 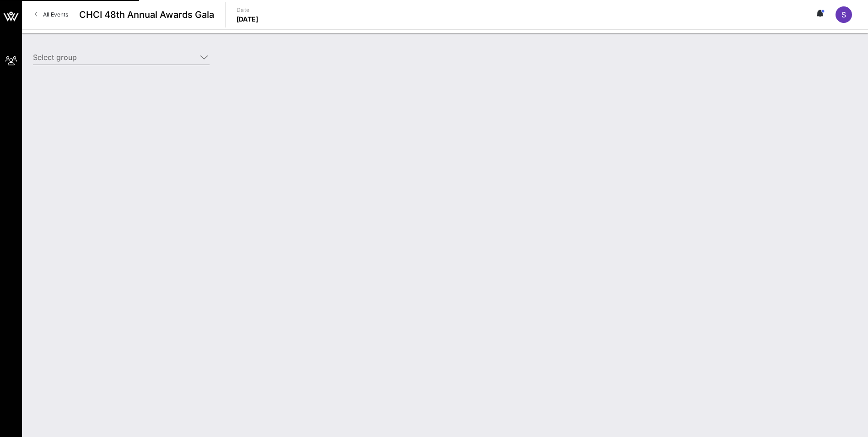 What do you see at coordinates (51, 15) in the screenshot?
I see `a: All Events` at bounding box center [51, 15].